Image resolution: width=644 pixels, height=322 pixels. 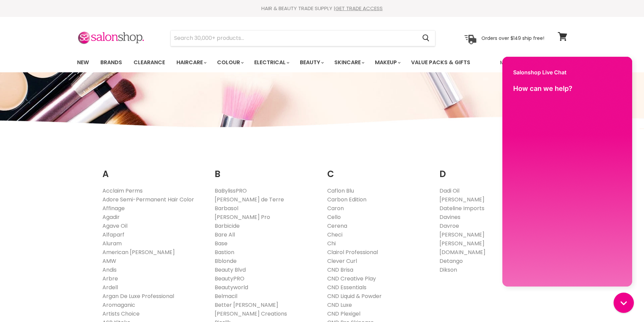 What do you see at coordinates (279, 62) in the screenshot?
I see `ul: Main menu` at bounding box center [279, 62].